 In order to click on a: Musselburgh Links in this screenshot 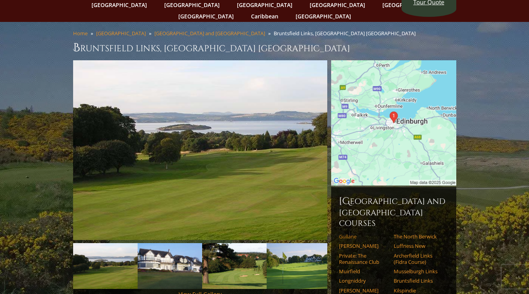, I will do `click(419, 271)`.